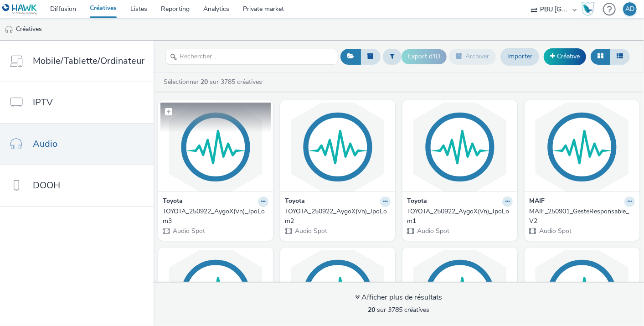  What do you see at coordinates (46, 185) in the screenshot?
I see `span: DOOH` at bounding box center [46, 185].